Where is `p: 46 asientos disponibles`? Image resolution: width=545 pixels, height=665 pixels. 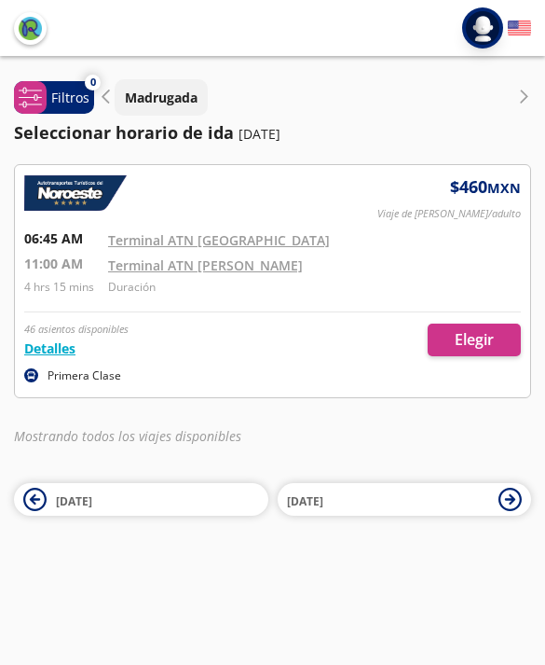 p: 46 asientos disponibles is located at coordinates (76, 329).